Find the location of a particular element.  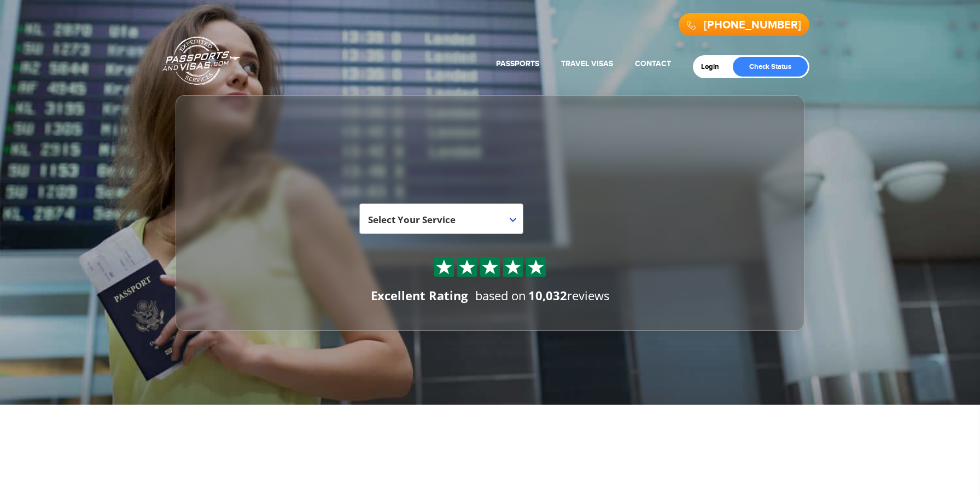

span: based on is located at coordinates (500, 296).